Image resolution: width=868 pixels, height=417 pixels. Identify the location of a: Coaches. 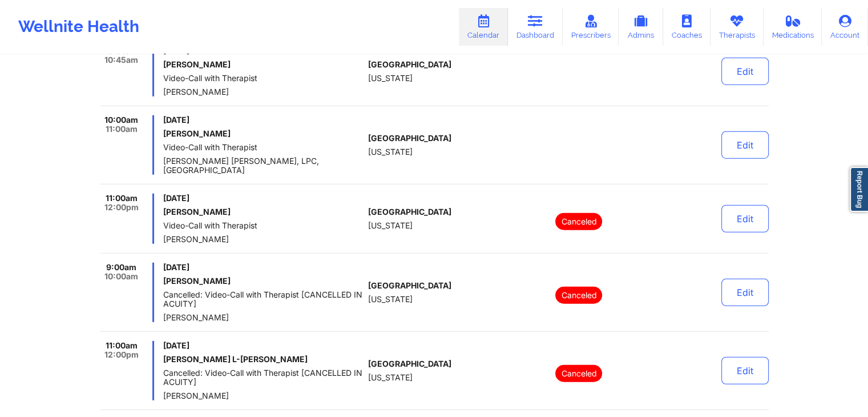
(686, 27).